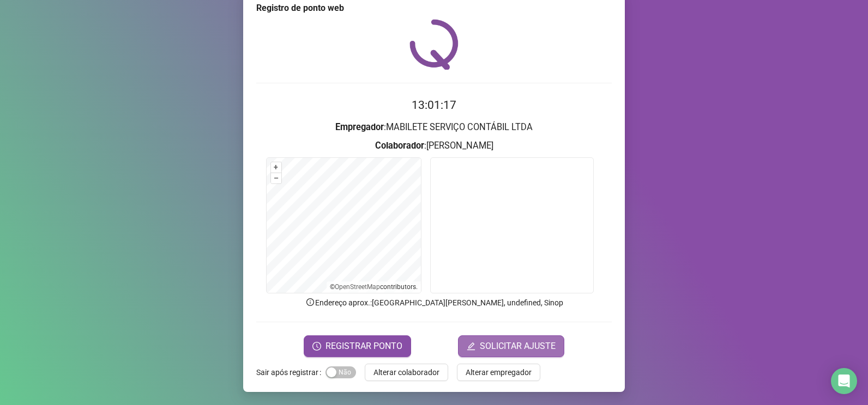 The width and height of the screenshot is (868, 405). Describe the element at coordinates (360, 127) in the screenshot. I see `strong: Empregador` at that location.